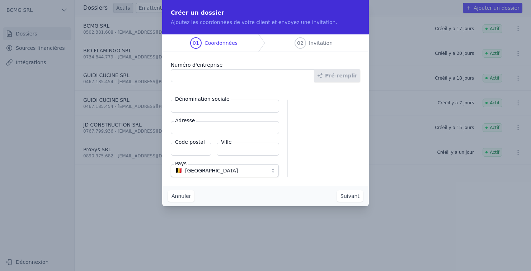  Describe the element at coordinates (181, 164) in the screenshot. I see `label: Pays` at that location.